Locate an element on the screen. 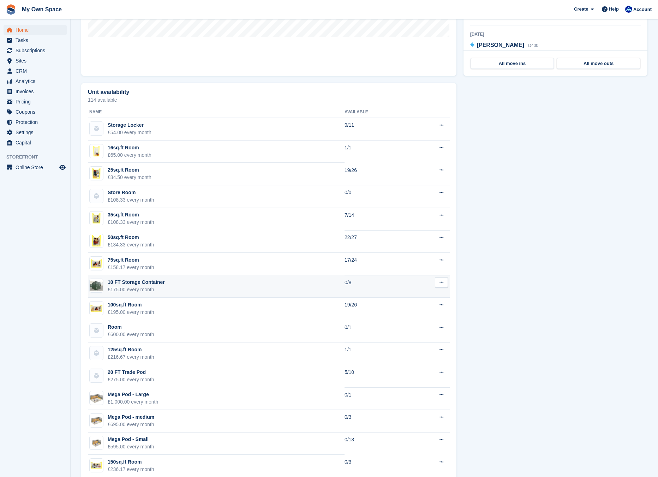 This screenshot has height=477, width=658. img: 25sqft_storage_room-front-3.png is located at coordinates (96, 173).